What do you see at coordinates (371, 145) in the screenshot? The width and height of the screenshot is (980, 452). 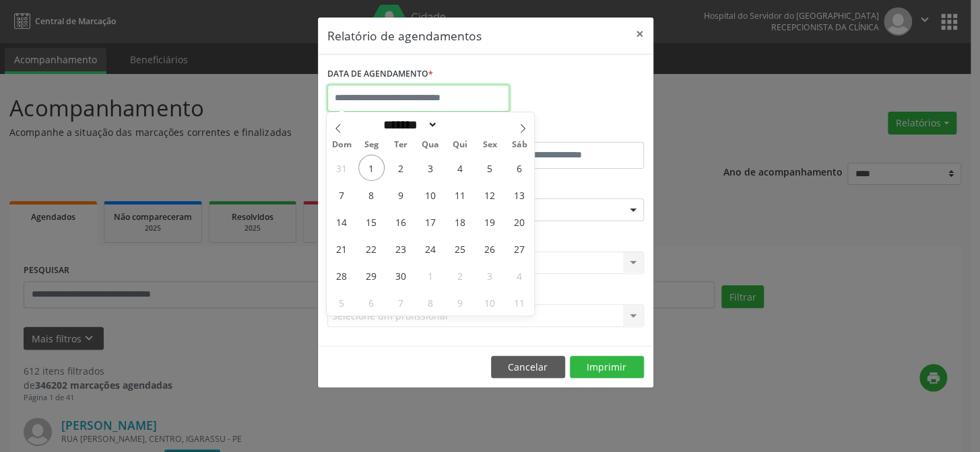 I see `span: Seg` at bounding box center [371, 145].